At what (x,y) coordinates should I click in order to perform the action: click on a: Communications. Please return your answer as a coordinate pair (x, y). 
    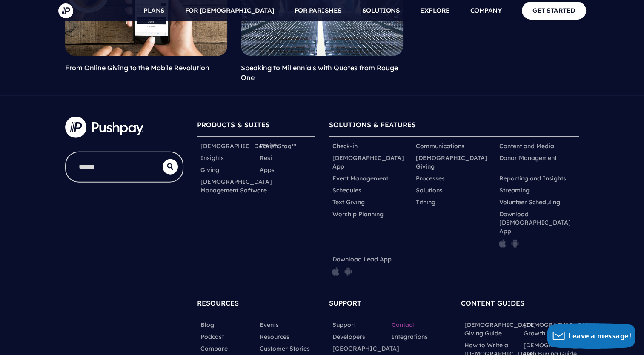
    Looking at the image, I should click on (440, 146).